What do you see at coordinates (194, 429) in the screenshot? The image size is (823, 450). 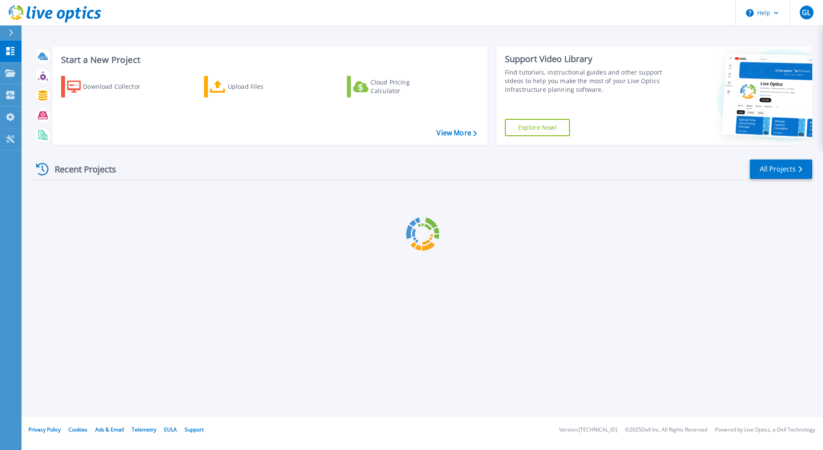 I see `a: Support` at bounding box center [194, 429].